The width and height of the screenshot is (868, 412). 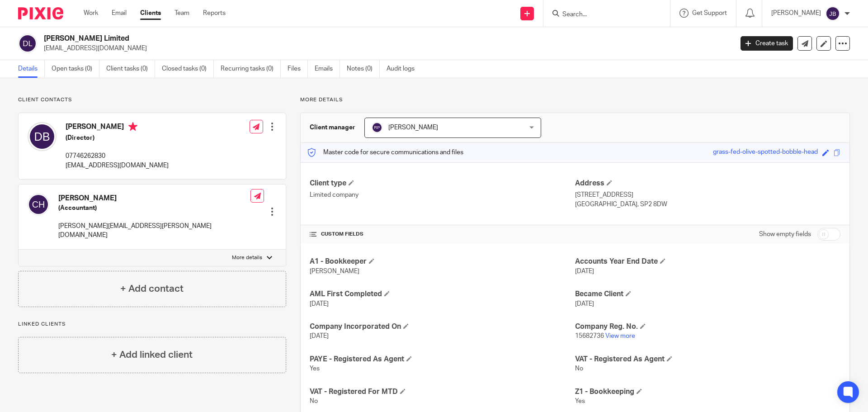 I want to click on a: Details, so click(x=31, y=69).